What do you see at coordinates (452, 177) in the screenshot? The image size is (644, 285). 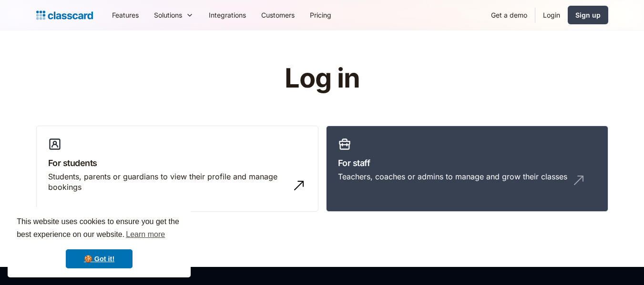 I see `div: Teachers, coaches or admins to manage and grow their classes` at bounding box center [452, 177].